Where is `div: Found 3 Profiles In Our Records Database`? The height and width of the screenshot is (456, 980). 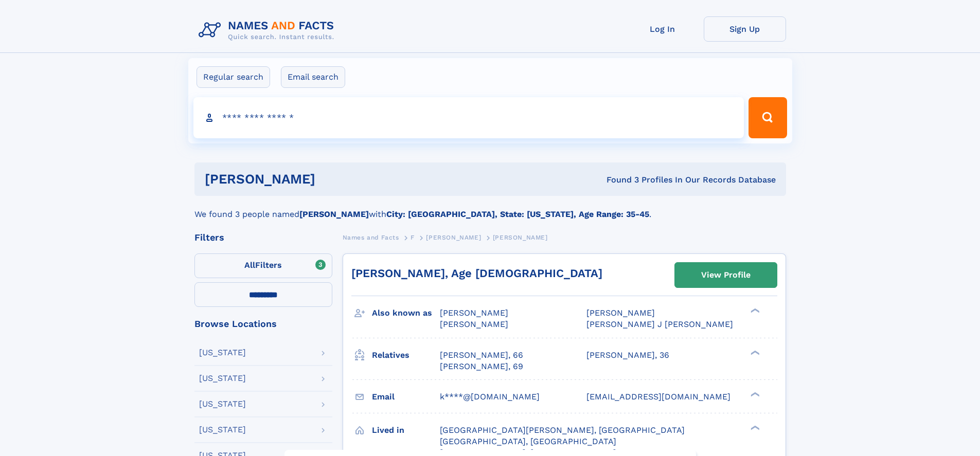 div: Found 3 Profiles In Our Records Database is located at coordinates (618, 180).